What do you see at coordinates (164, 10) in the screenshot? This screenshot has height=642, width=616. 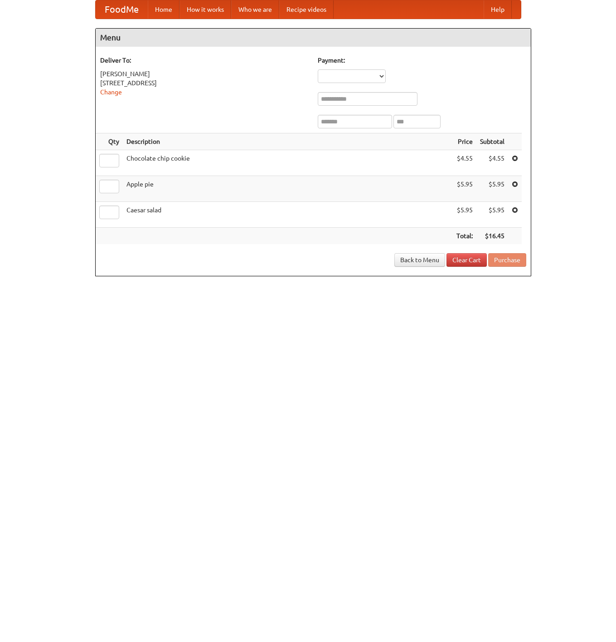 I see `a: Home` at bounding box center [164, 10].